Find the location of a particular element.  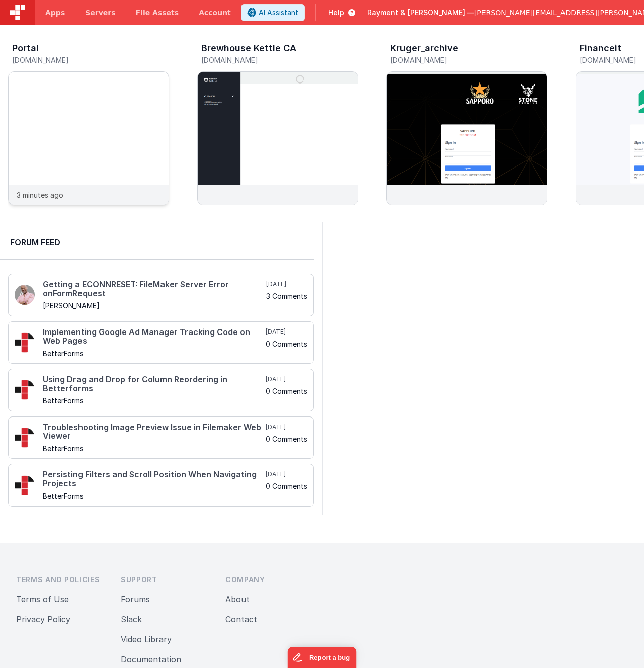

h3: Support is located at coordinates (165, 580).